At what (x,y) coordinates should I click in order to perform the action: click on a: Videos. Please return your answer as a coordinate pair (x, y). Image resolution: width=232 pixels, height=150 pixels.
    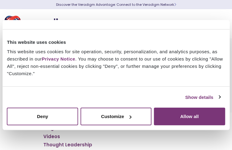
    Looking at the image, I should click on (52, 136).